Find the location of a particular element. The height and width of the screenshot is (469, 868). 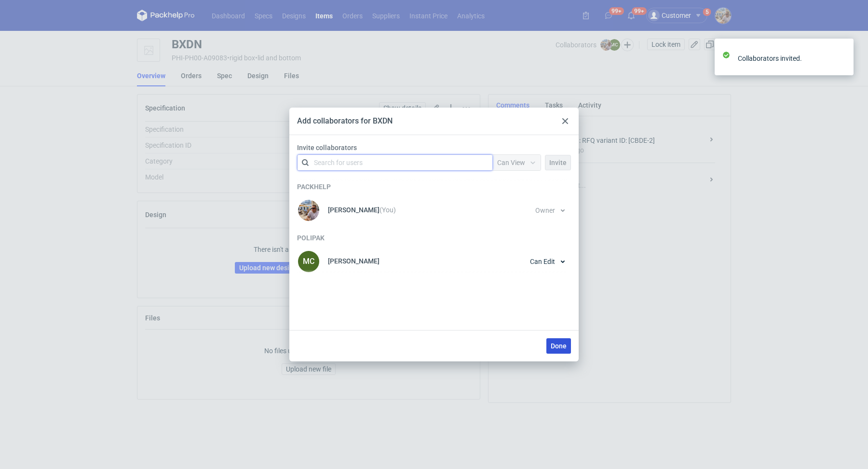

button: Invite is located at coordinates (557, 162).